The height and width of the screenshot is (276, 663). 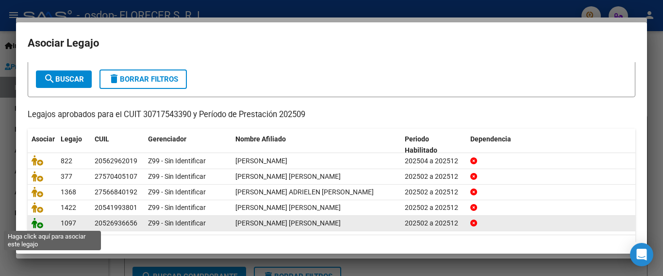 What do you see at coordinates (114, 79) in the screenshot?
I see `mat-icon: delete` at bounding box center [114, 79].